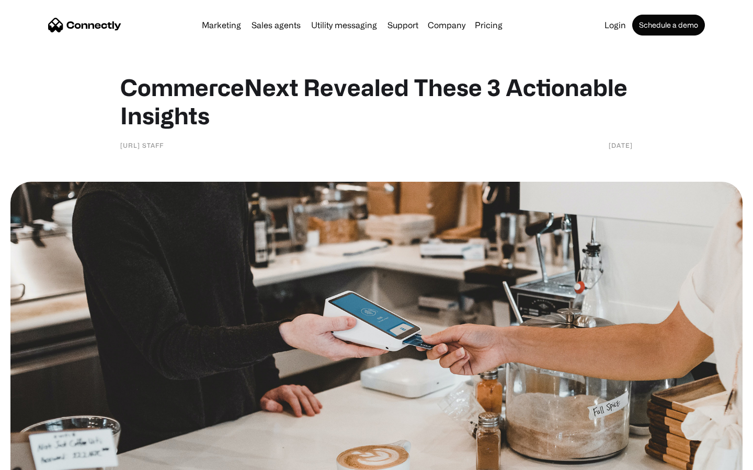 The image size is (753, 470). What do you see at coordinates (615, 25) in the screenshot?
I see `a: Login` at bounding box center [615, 25].